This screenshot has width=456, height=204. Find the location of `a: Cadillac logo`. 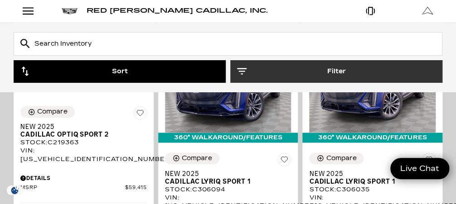

a: Cadillac logo is located at coordinates (69, 11).